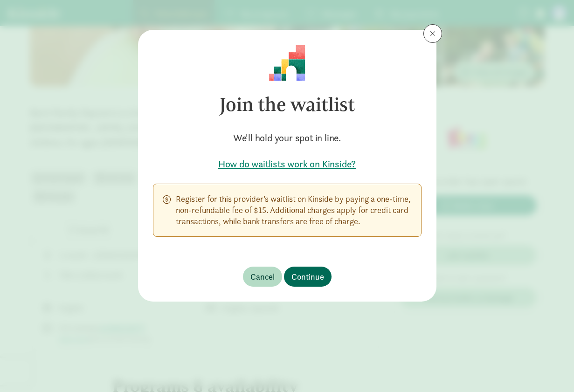 This screenshot has height=392, width=574. Describe the element at coordinates (263, 276) in the screenshot. I see `button: Cancel` at that location.